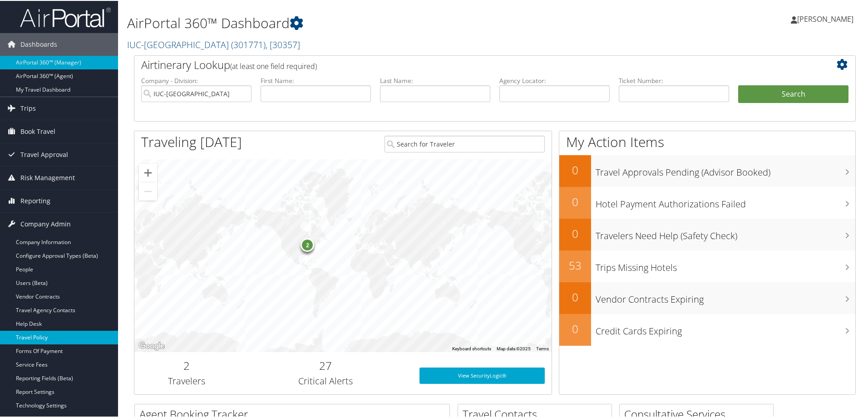  What do you see at coordinates (576, 265) in the screenshot?
I see `h2: 53` at bounding box center [576, 265].